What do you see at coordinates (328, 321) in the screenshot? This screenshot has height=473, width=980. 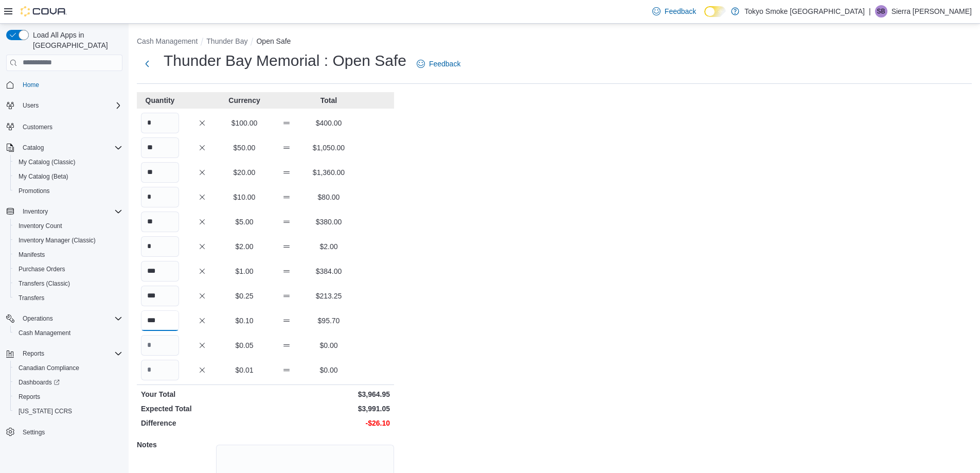 I see `p: $95.70` at bounding box center [328, 321].